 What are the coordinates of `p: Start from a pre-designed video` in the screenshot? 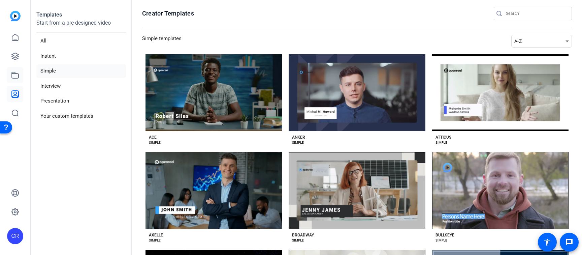 It's located at (81, 26).